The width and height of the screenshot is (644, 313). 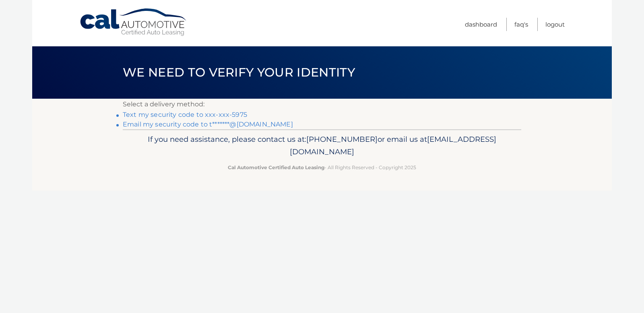 What do you see at coordinates (238, 72) in the screenshot?
I see `span: We need to verify your identity` at bounding box center [238, 72].